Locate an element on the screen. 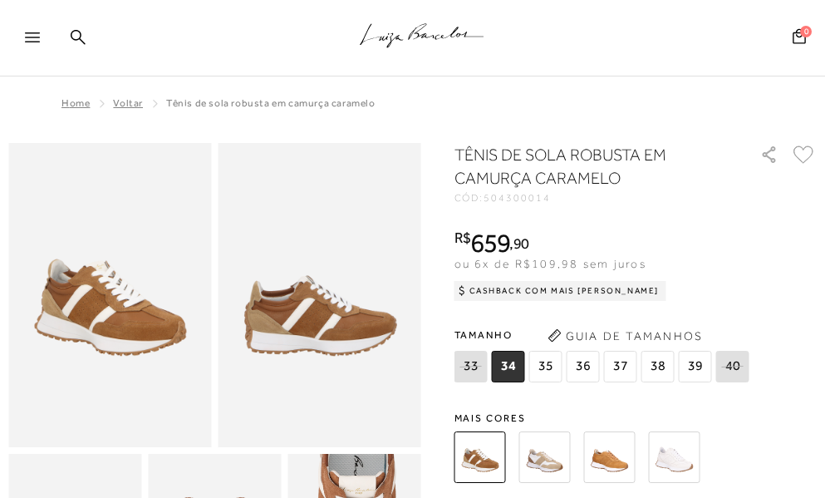  img: TÊNIS DE SOLA ROBUSTA EM CAMURÇA OFF WHITE BEGE E CARAMELO is located at coordinates (610, 457).